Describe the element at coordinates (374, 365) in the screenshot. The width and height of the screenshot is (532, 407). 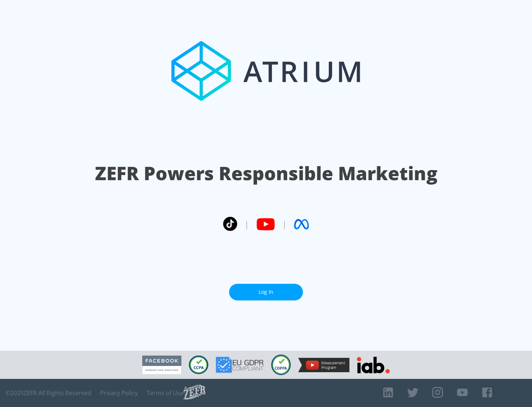
I see `img: IAB` at that location.